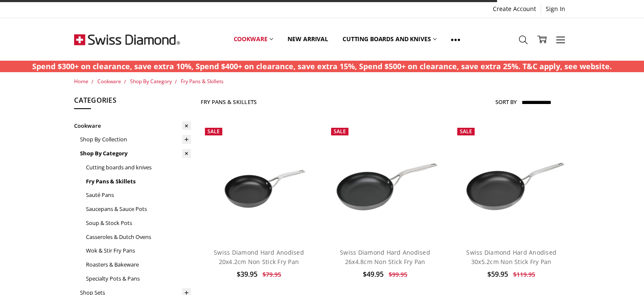 The height and width of the screenshot is (295, 644). I want to click on span: Home, so click(82, 81).